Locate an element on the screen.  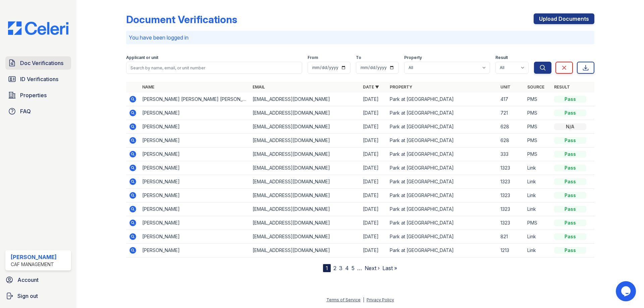
td: 1213 is located at coordinates (511, 251).